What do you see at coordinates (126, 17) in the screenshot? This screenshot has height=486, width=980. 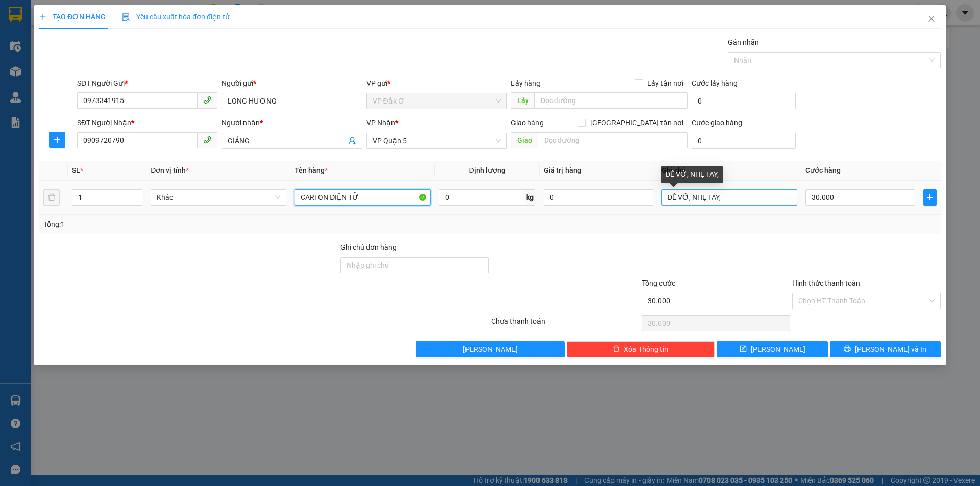 I see `img: icon` at bounding box center [126, 17].